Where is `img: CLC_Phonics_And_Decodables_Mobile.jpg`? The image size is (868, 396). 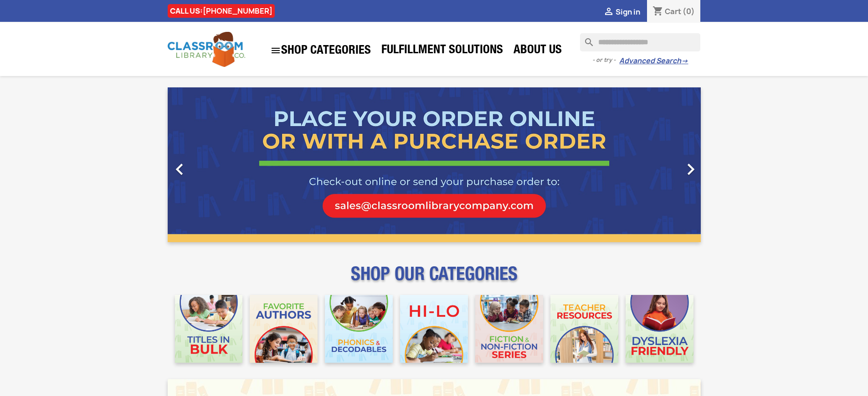
img: CLC_Phonics_And_Decodables_Mobile.jpg is located at coordinates (358, 329).